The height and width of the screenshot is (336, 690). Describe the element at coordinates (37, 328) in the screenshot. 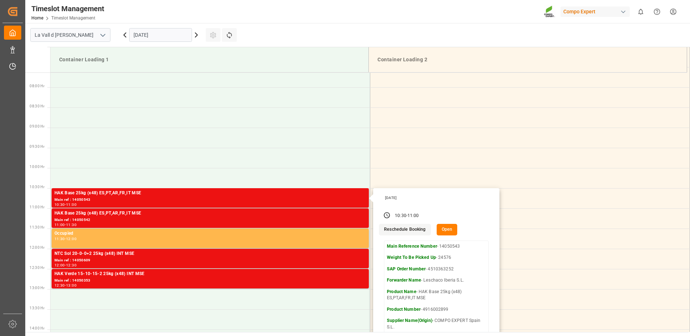

I see `span: 14:00 Hr` at that location.